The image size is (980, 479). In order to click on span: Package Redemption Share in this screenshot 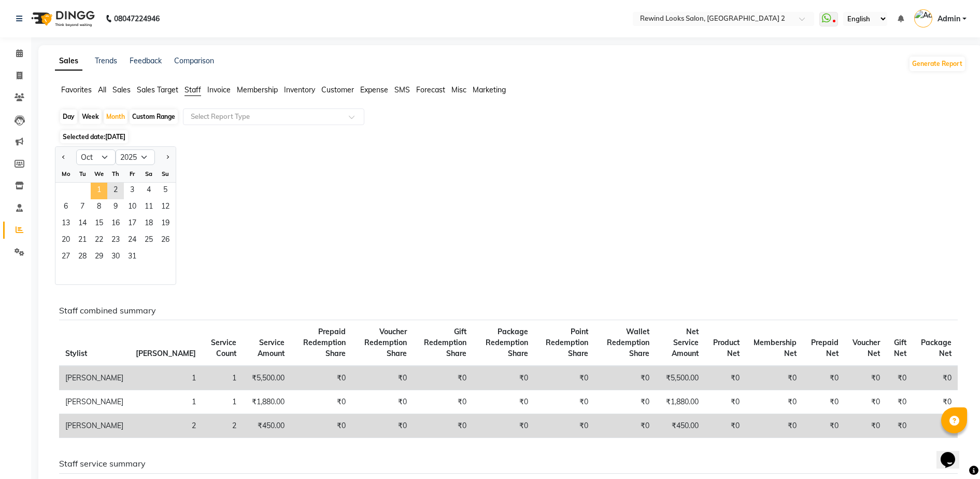, I will do `click(506, 342)`.